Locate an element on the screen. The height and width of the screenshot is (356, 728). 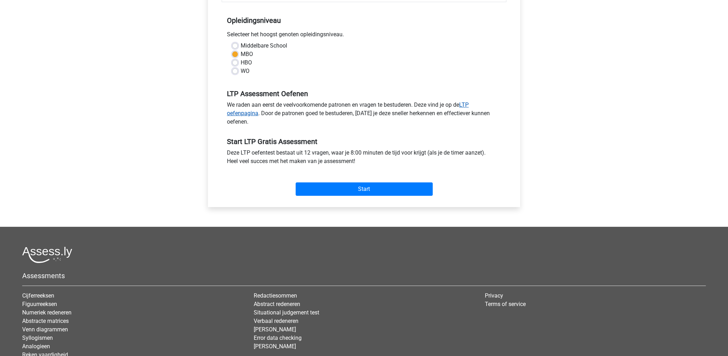
label: MBO is located at coordinates (247, 54).